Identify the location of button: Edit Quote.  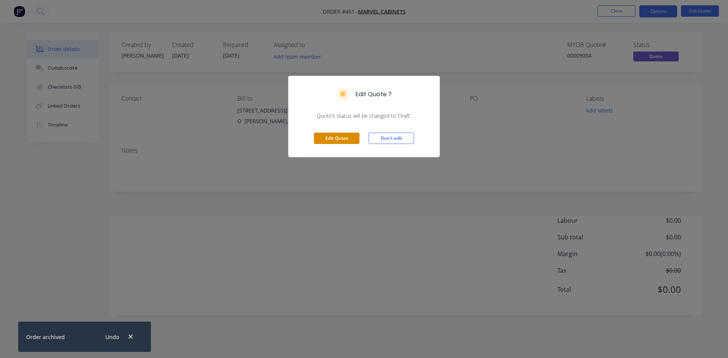
(337, 138).